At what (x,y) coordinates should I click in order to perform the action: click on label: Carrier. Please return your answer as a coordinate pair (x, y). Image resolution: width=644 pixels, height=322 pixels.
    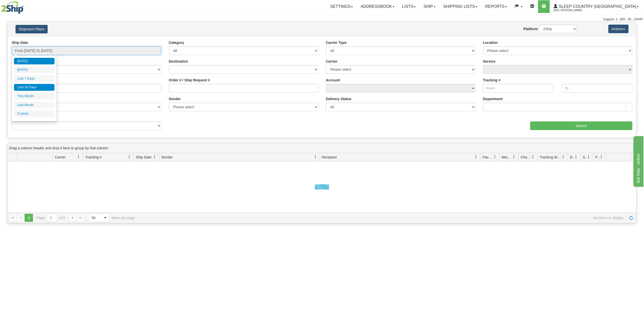
    Looking at the image, I should click on (331, 61).